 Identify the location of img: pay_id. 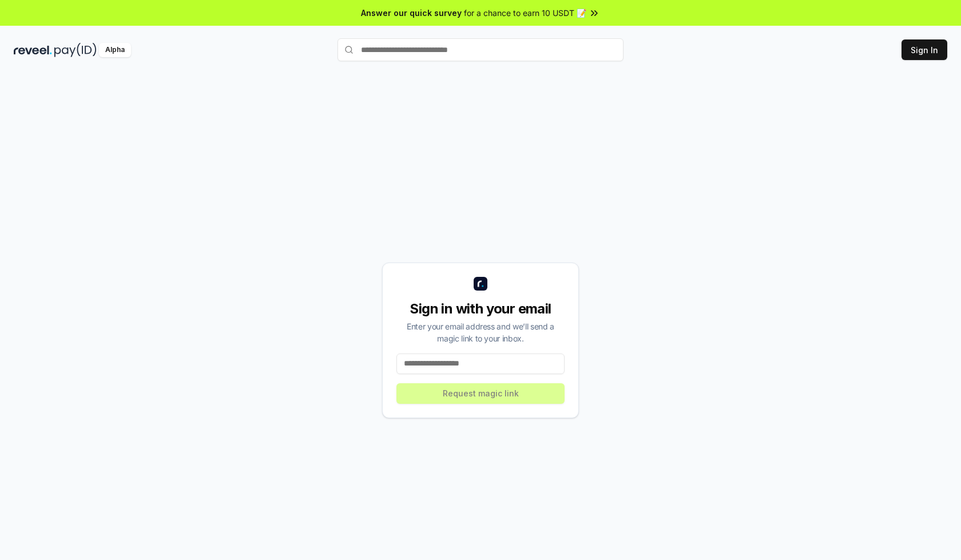
(76, 50).